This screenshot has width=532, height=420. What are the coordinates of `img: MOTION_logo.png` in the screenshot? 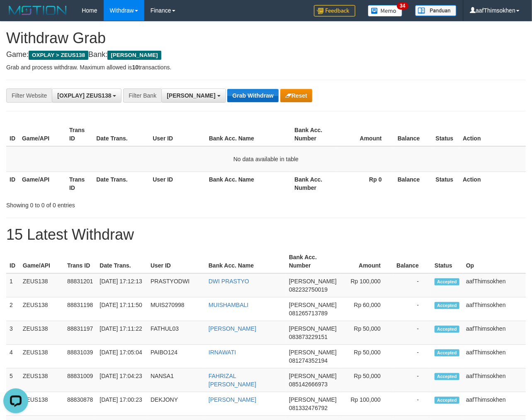 It's located at (38, 10).